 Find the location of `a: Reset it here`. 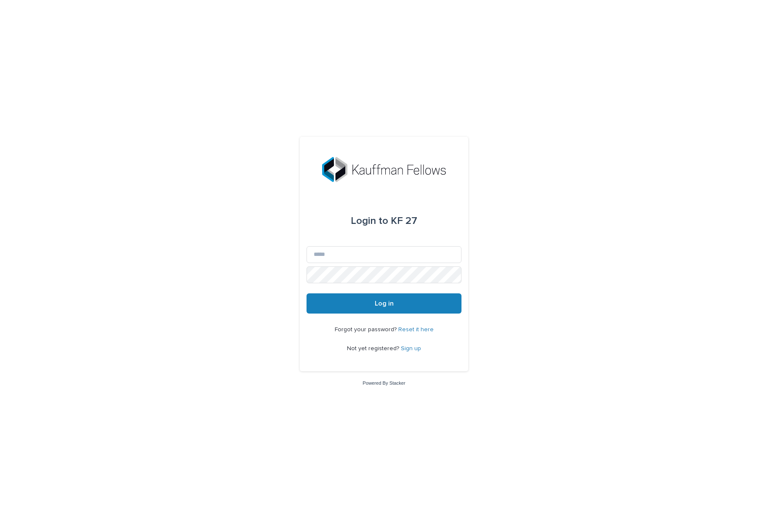

a: Reset it here is located at coordinates (416, 330).